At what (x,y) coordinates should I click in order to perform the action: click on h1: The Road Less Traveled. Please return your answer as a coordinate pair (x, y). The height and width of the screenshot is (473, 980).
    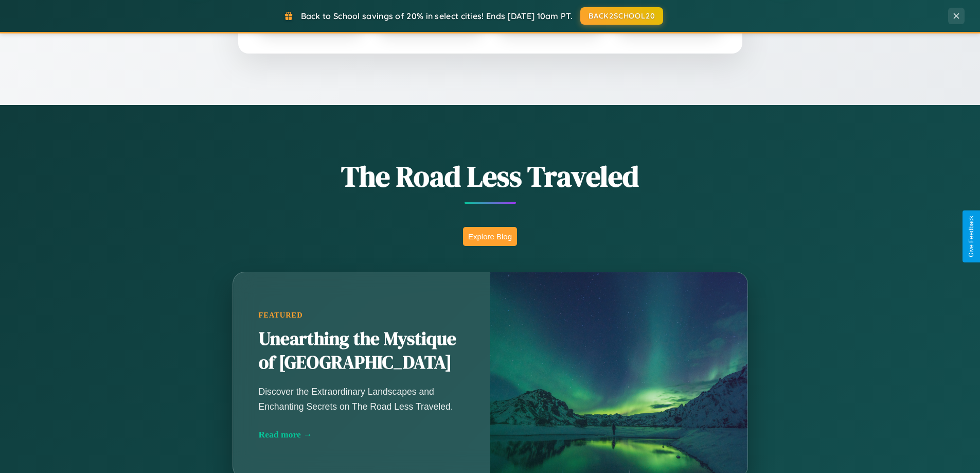
    Looking at the image, I should click on (490, 176).